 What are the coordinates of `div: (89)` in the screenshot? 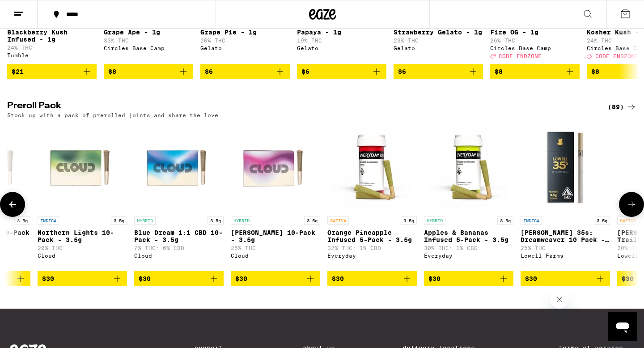 It's located at (622, 107).